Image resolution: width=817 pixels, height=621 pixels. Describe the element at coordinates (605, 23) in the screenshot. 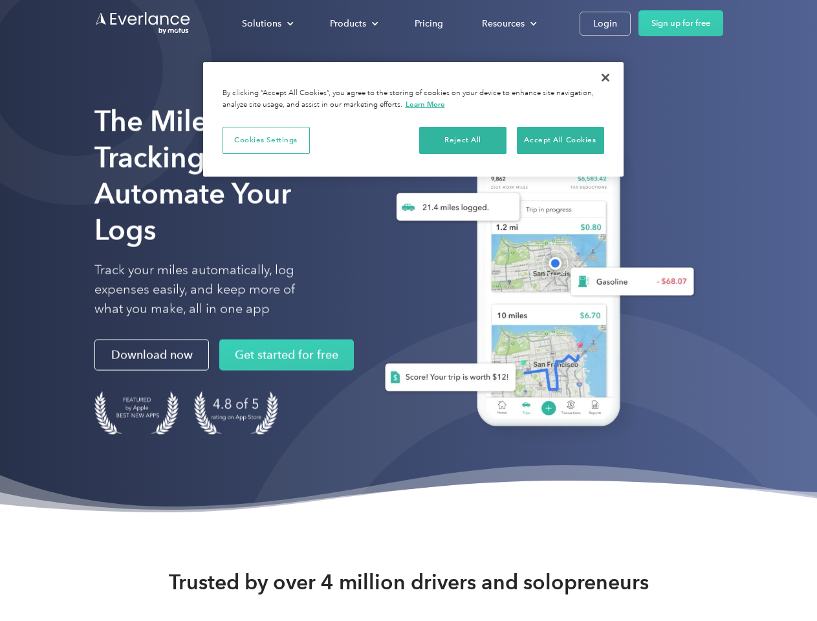

I see `a: Login` at that location.